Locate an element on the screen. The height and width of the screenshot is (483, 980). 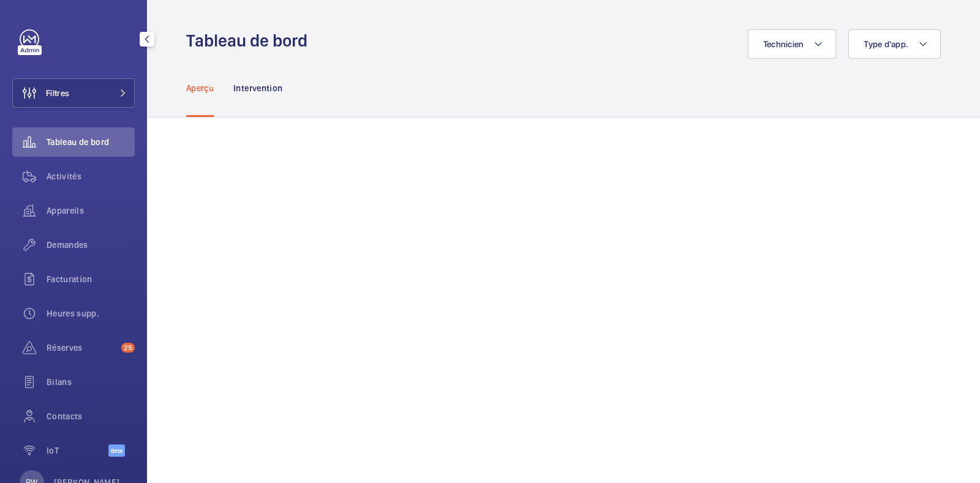
span: Heures supp. is located at coordinates (91, 313).